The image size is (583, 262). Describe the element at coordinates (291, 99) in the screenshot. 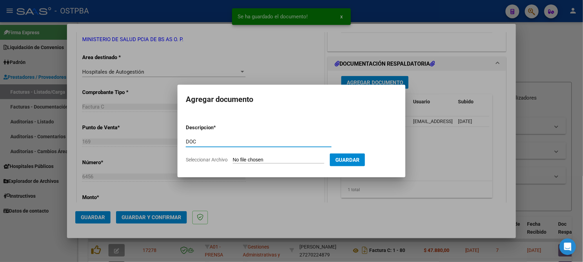

I see `h2: Agregar documento` at that location.